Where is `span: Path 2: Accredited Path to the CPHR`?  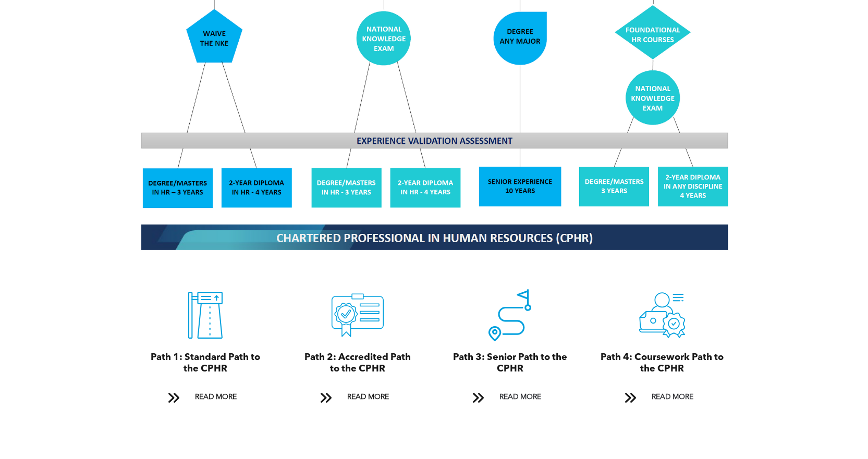 span: Path 2: Accredited Path to the CPHR is located at coordinates (358, 363).